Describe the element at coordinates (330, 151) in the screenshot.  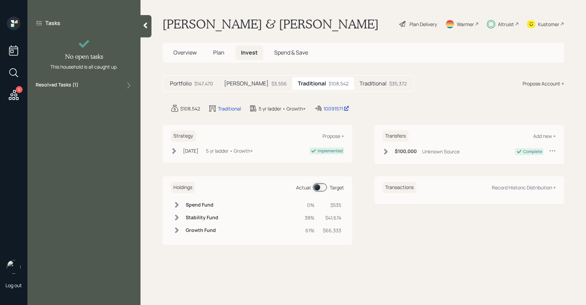
I see `div: Implemented` at that location.